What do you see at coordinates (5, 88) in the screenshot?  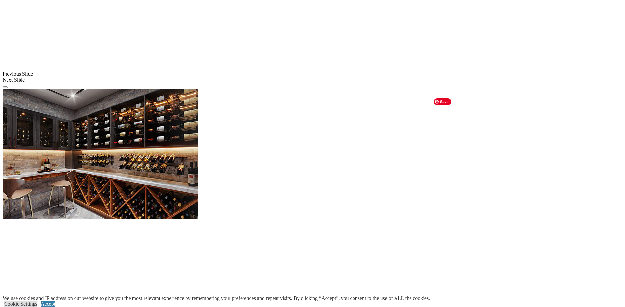 I see `button: Click here to pause slide show` at bounding box center [5, 88].